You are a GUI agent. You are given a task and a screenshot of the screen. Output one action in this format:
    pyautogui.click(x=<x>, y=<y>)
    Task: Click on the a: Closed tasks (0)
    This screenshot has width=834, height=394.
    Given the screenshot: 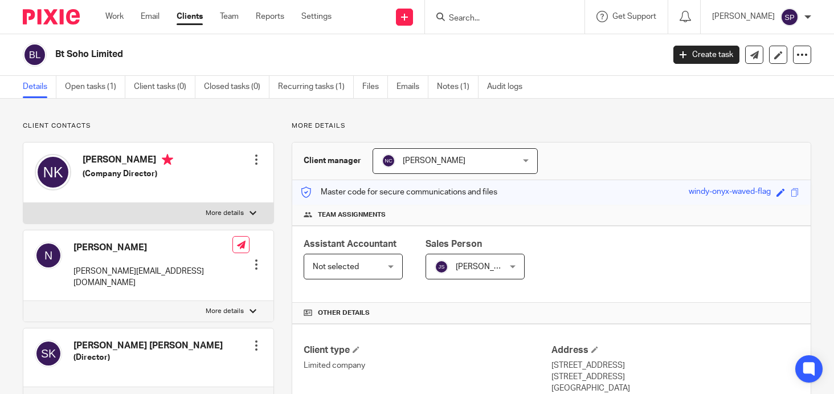 What is the action you would take?
    pyautogui.click(x=237, y=87)
    